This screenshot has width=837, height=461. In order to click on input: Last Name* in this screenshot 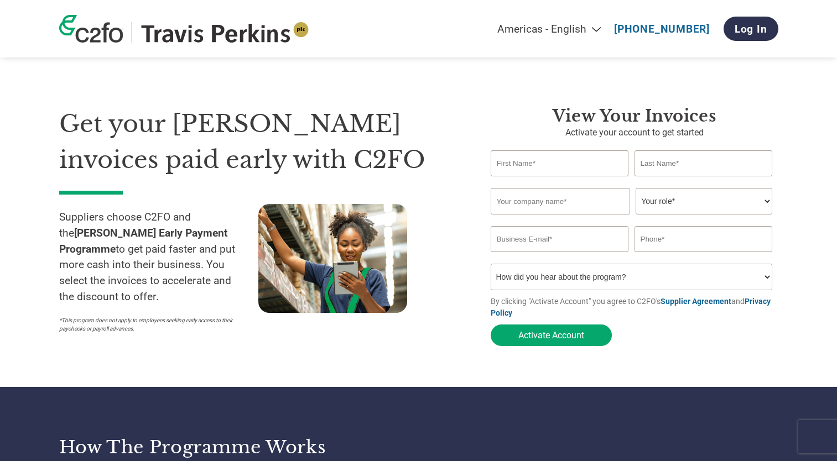, I will do `click(703, 163)`.